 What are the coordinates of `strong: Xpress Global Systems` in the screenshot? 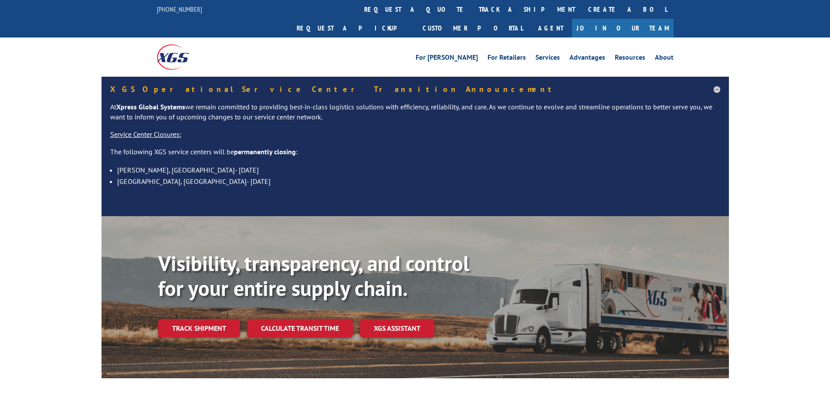 It's located at (151, 107).